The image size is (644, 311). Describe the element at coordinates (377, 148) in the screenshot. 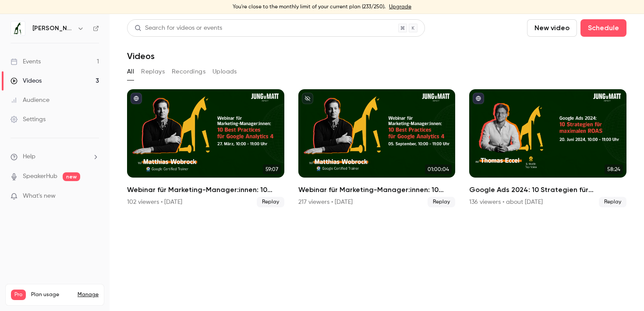

I see `a: 01:00:04Webinar für Marketing-Manager:innen: 10 Best Practices für Google Analytics 4217 viewers ...` at that location.